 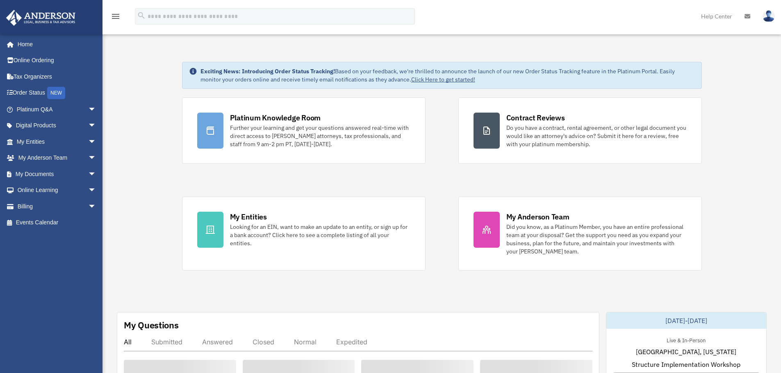 What do you see at coordinates (151, 325) in the screenshot?
I see `div: My Questions` at bounding box center [151, 325].